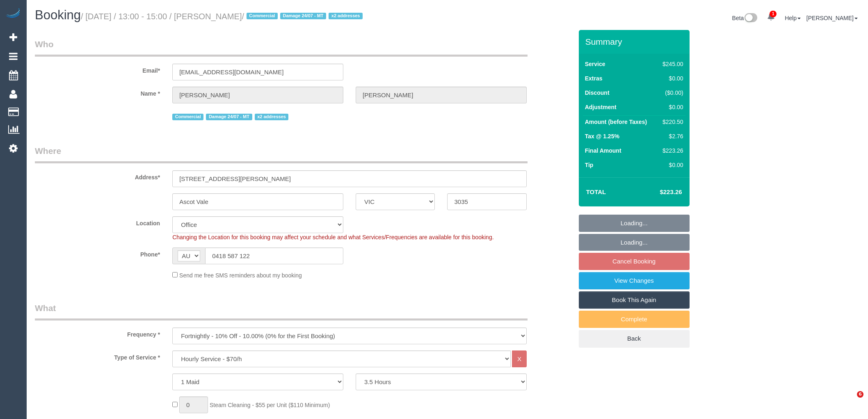  What do you see at coordinates (258, 95) in the screenshot?
I see `input: First Name*` at bounding box center [258, 95].